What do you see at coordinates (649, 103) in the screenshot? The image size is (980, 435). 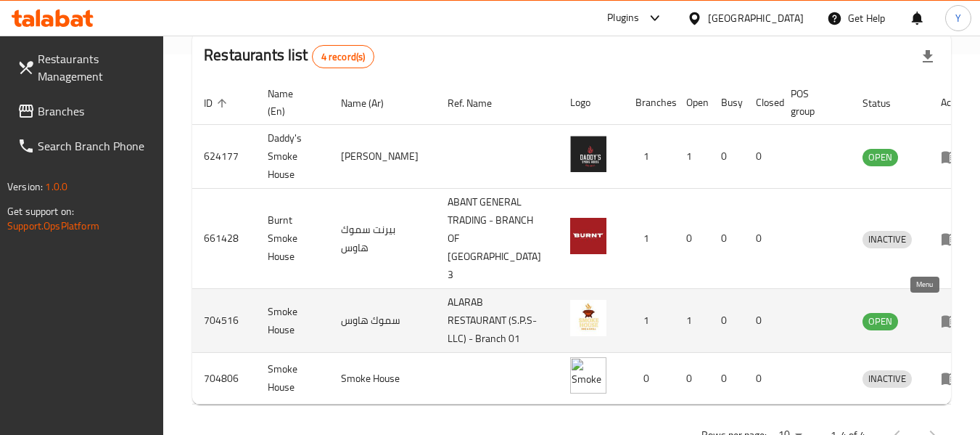 I see `th: Branches` at bounding box center [649, 103].